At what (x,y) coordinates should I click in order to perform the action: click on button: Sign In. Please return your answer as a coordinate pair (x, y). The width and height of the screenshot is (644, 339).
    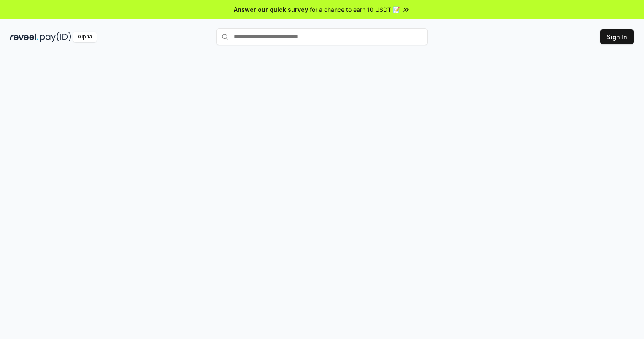
    Looking at the image, I should click on (617, 36).